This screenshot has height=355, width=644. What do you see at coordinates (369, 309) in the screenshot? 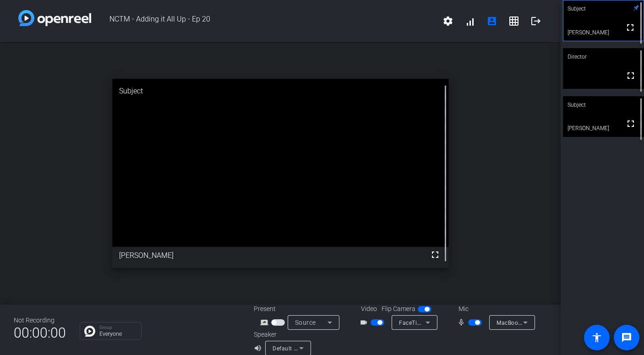
I see `span: Video` at bounding box center [369, 309].